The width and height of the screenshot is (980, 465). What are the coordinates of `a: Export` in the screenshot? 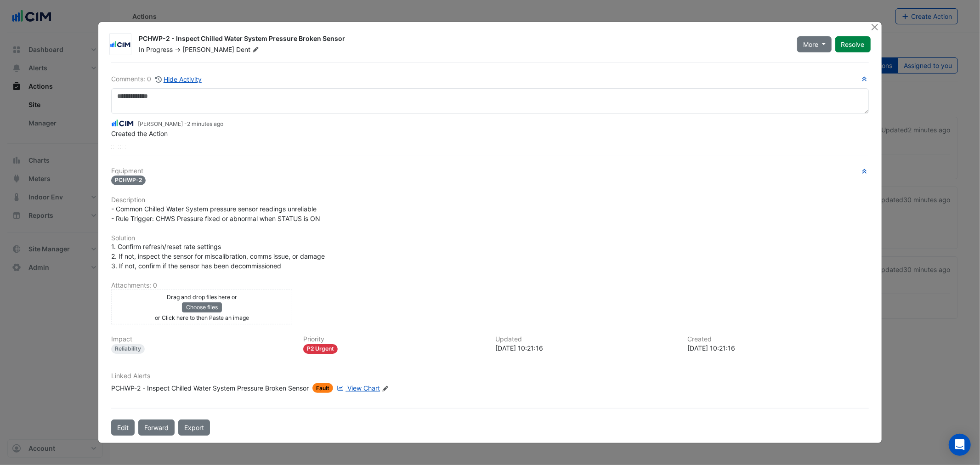 It's located at (194, 427).